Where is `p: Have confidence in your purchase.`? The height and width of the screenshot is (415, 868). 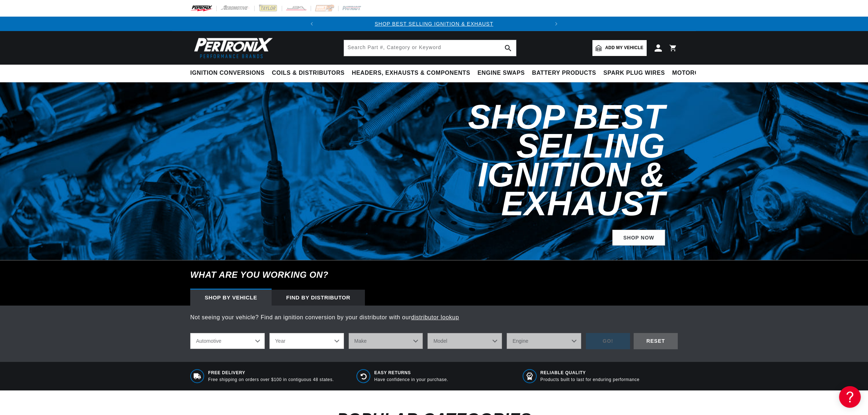
p: Have confidence in your purchase. is located at coordinates (411, 380).